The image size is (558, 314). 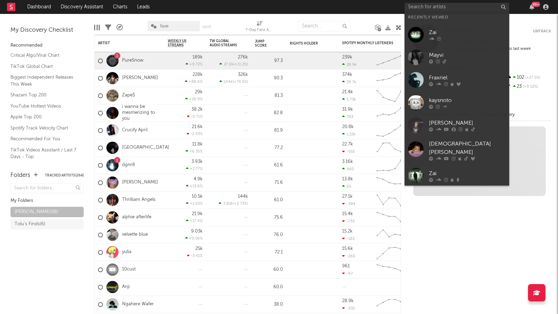 What do you see at coordinates (368, 43) in the screenshot?
I see `div: Spotify Monthly Listeners` at bounding box center [368, 43].